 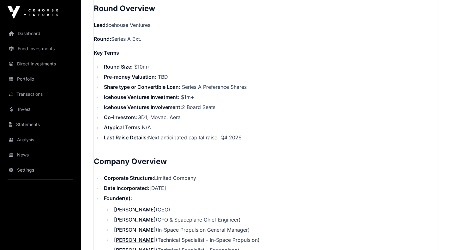 What do you see at coordinates (265, 9) in the screenshot?
I see `h2: Round Overview` at bounding box center [265, 9].